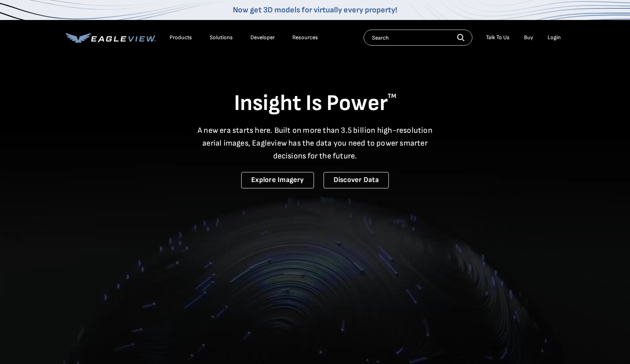  Describe the element at coordinates (392, 96) in the screenshot. I see `sup: TM` at that location.